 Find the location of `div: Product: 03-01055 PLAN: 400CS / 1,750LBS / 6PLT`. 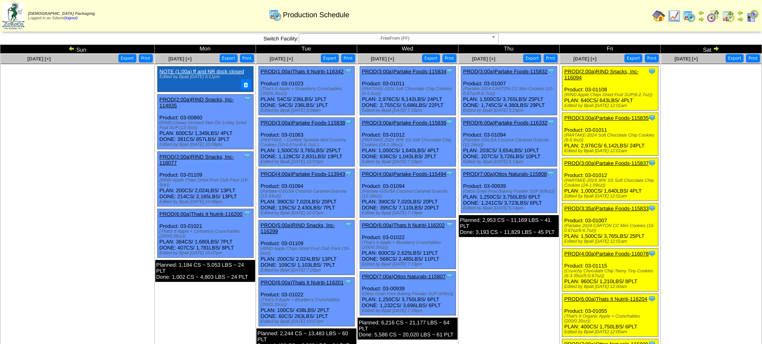

div: Product: 03-01055 PLAN: 400CS / 1,750LBS / 6PLT is located at coordinates (610, 315).